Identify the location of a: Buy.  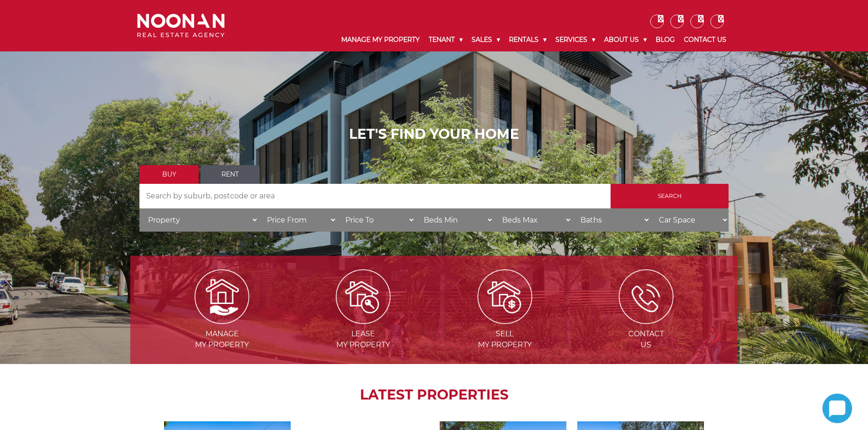
(169, 174).